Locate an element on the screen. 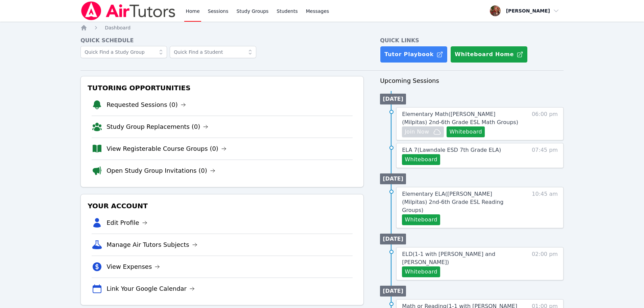  button: Join Now is located at coordinates (423, 132).